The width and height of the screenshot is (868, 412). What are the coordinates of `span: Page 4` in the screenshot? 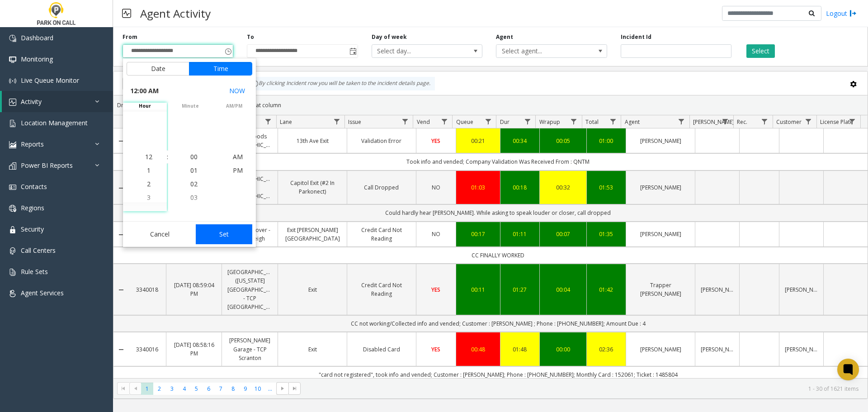 It's located at (184, 388).